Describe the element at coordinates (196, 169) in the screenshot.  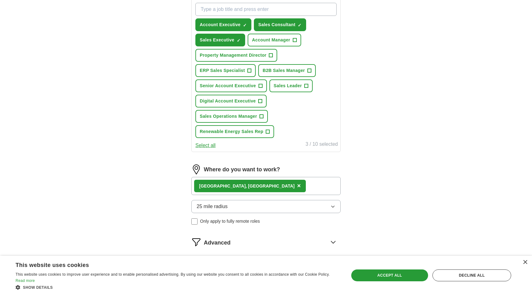
I see `img: location.png` at that location.